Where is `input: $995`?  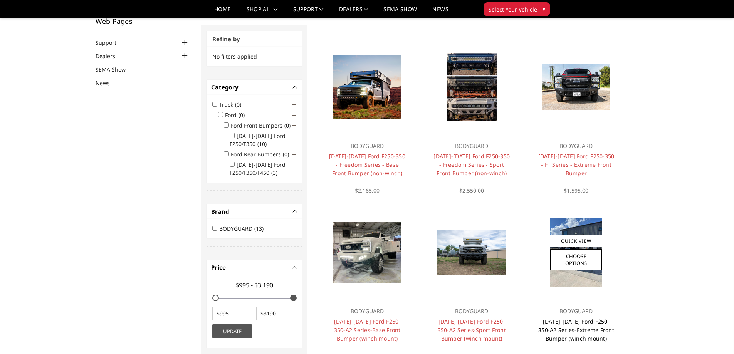
input: $995 is located at coordinates (232, 314).